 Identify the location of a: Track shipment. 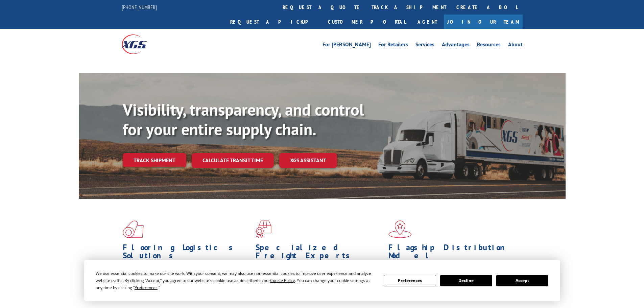
(154, 160).